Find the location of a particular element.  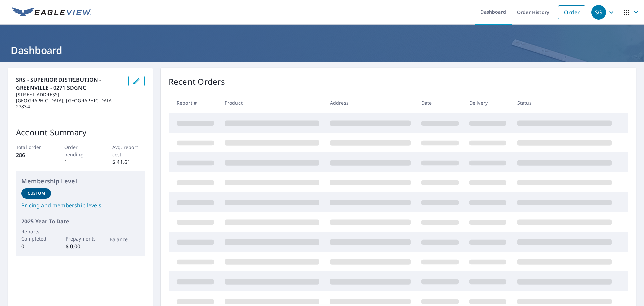

p: 286 is located at coordinates (32, 155).